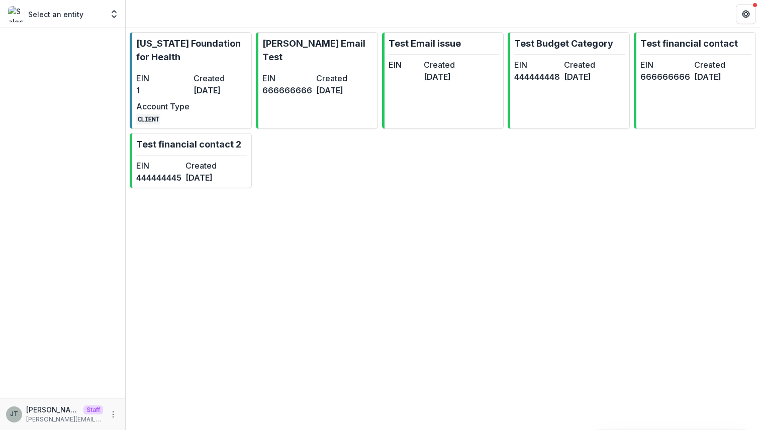 The height and width of the screenshot is (430, 760). Describe the element at coordinates (113, 415) in the screenshot. I see `button: More` at that location.